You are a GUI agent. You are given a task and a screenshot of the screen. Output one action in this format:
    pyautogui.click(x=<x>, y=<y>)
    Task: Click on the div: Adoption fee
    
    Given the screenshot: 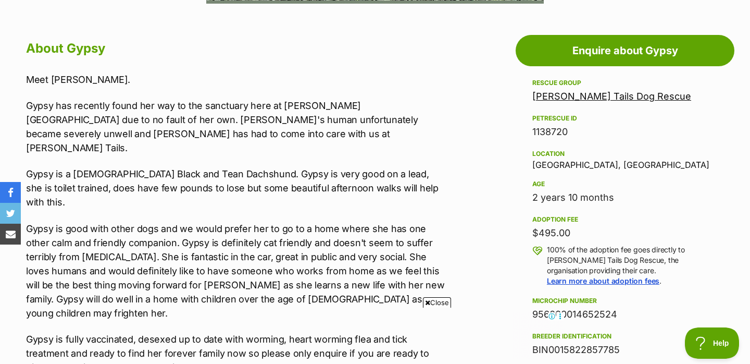 What is the action you would take?
    pyautogui.click(x=625, y=219)
    